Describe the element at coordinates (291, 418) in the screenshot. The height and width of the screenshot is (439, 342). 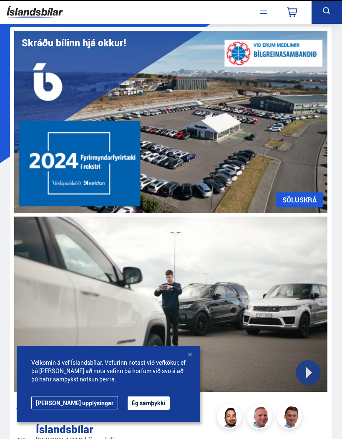
I see `img: FbJEzSuNWCJXmdc-.webp` at that location.